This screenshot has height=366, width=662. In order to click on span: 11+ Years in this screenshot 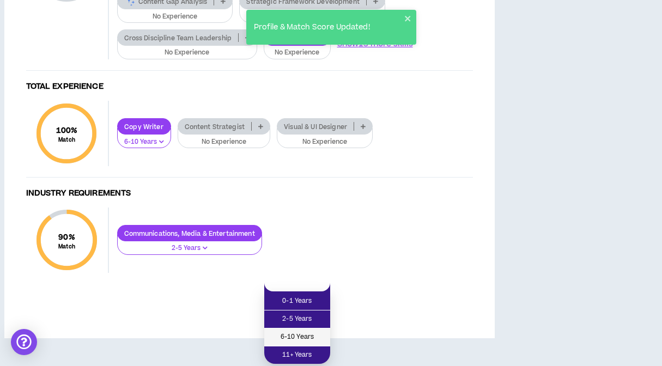, I will do `click(297, 355)`.